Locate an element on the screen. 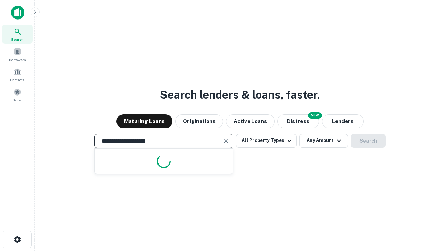 This screenshot has height=251, width=445. button: Clear is located at coordinates (226, 141).